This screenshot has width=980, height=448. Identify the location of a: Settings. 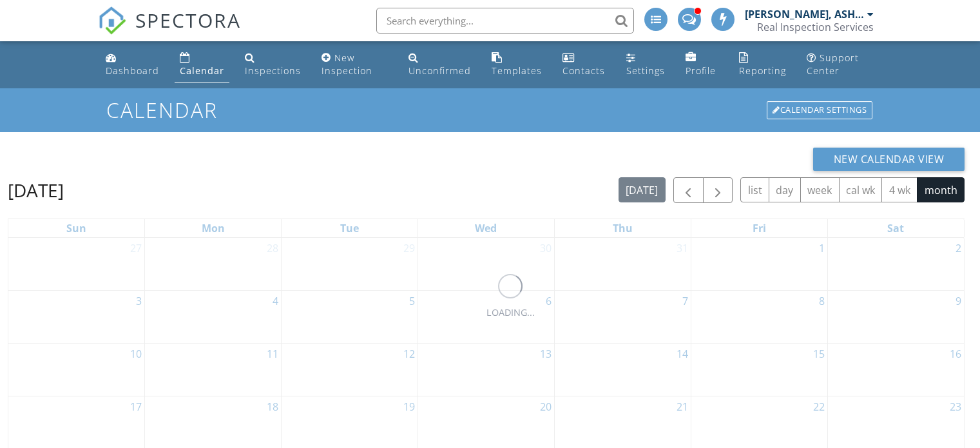
(646, 64).